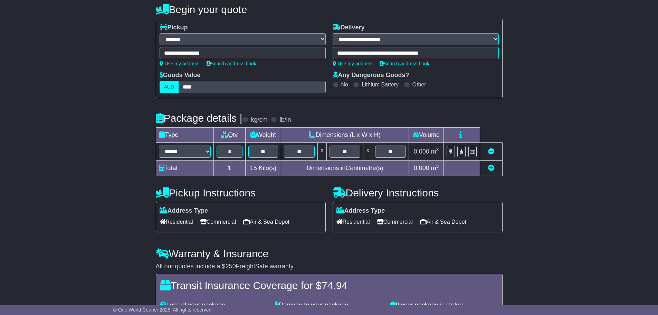  What do you see at coordinates (254, 168) in the screenshot?
I see `span: 15` at bounding box center [254, 168].